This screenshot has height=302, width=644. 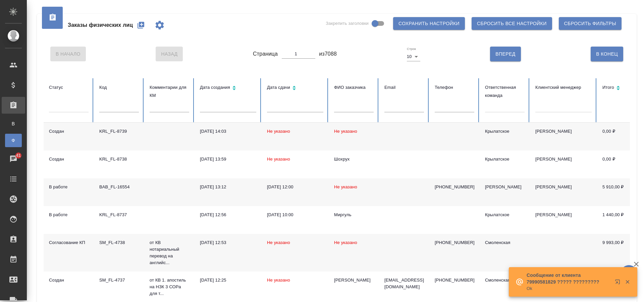 What do you see at coordinates (119, 215) in the screenshot?
I see `div: KRL_FL-8737` at bounding box center [119, 215].